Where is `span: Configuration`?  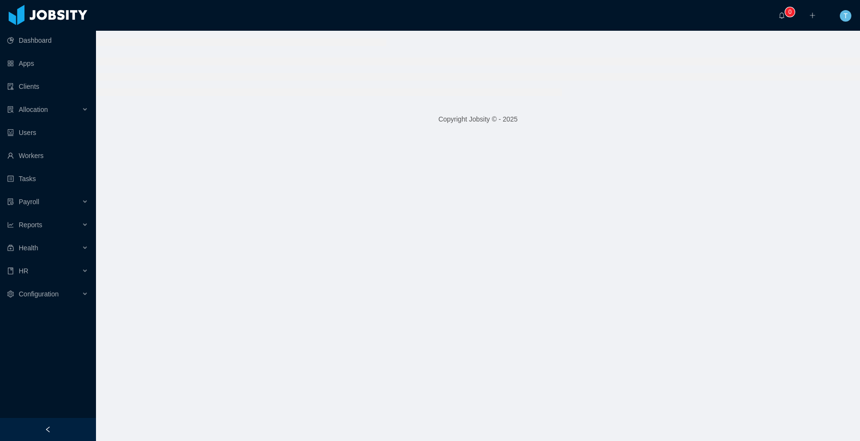 span: Configuration is located at coordinates (38, 294).